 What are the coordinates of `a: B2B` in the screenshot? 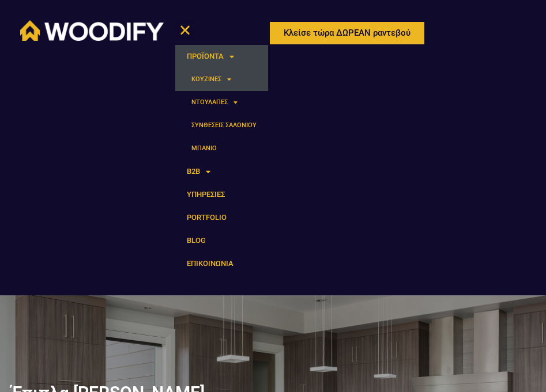 It's located at (221, 172).